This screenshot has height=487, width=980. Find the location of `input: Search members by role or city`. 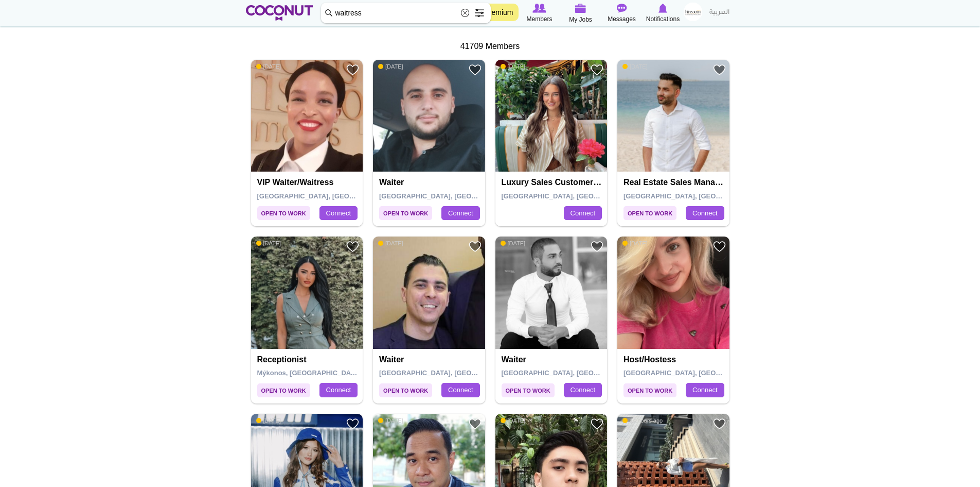

input: Search members by role or city is located at coordinates (406, 13).